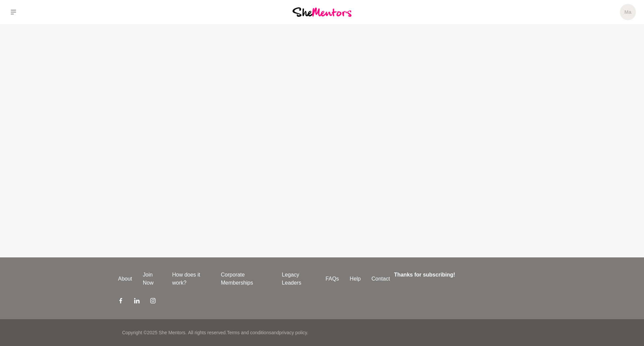 This screenshot has width=644, height=346. What do you see at coordinates (298, 279) in the screenshot?
I see `a: Legacy Leaders` at bounding box center [298, 279].